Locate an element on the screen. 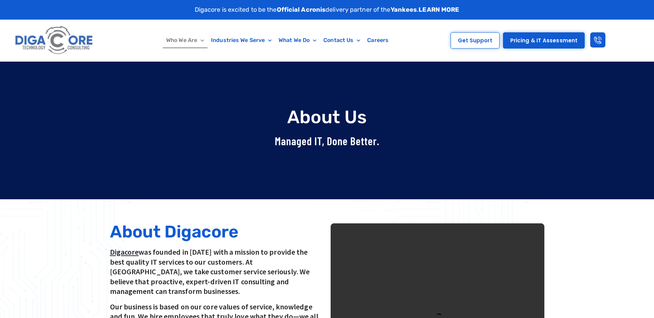 This screenshot has height=318, width=654. strong: Yankees is located at coordinates (404, 10).